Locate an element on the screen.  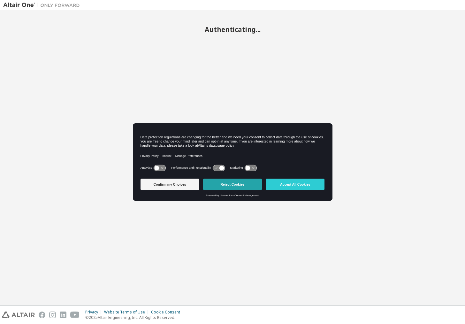
div: Cookie Consent is located at coordinates (167, 312).